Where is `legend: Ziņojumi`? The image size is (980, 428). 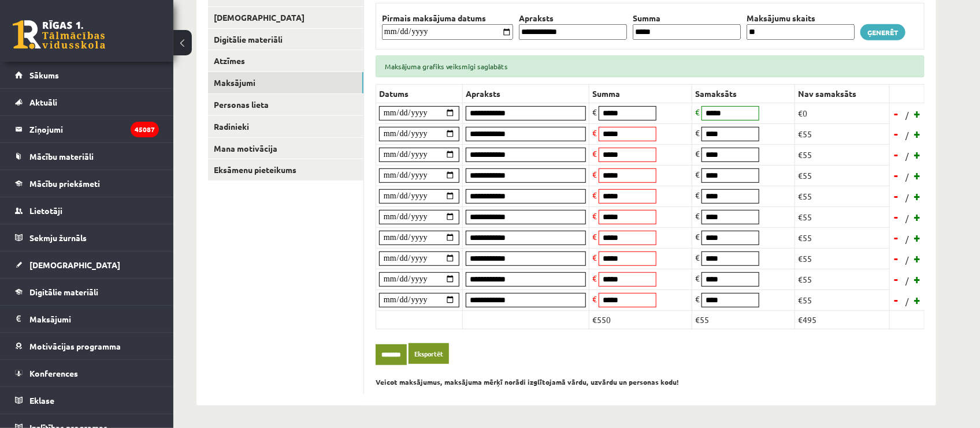 legend: Ziņojumi is located at coordinates (94, 129).